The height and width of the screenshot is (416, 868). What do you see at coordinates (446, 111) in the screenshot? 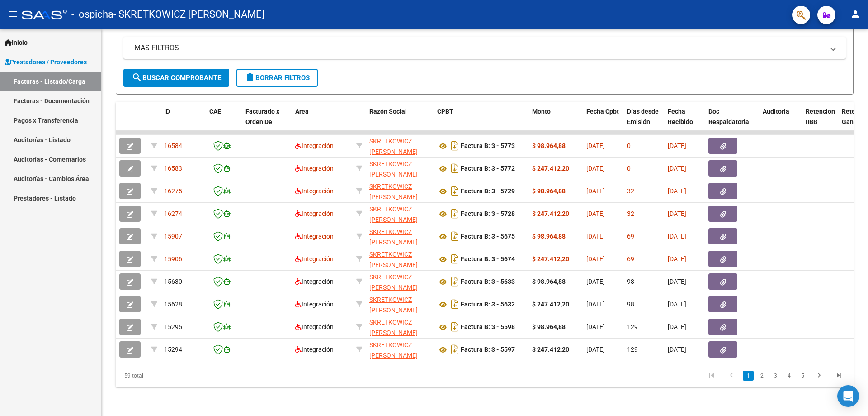
I see `span: CPBT` at bounding box center [446, 111].